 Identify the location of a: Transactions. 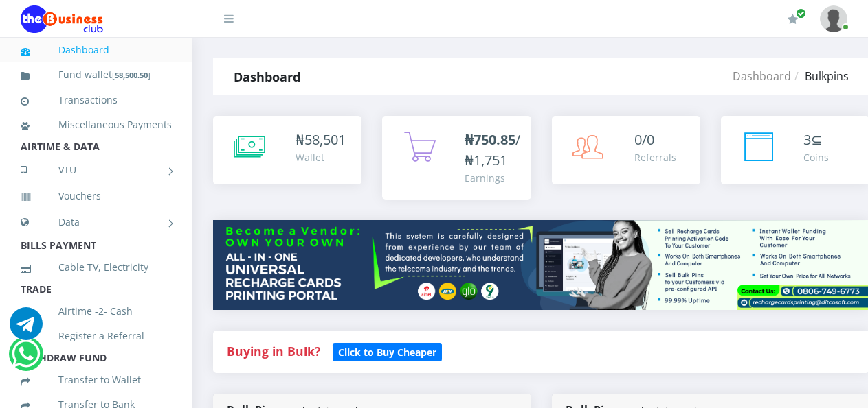
(97, 100).